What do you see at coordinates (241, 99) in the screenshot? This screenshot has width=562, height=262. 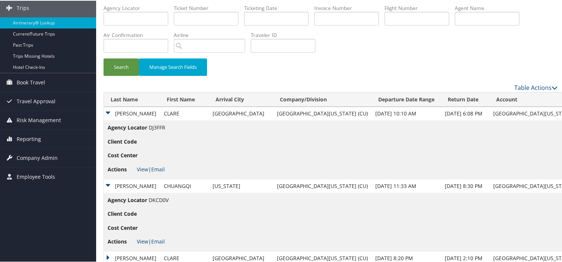 I see `th: Arrival City: activate to sort column ascending` at bounding box center [241, 99].